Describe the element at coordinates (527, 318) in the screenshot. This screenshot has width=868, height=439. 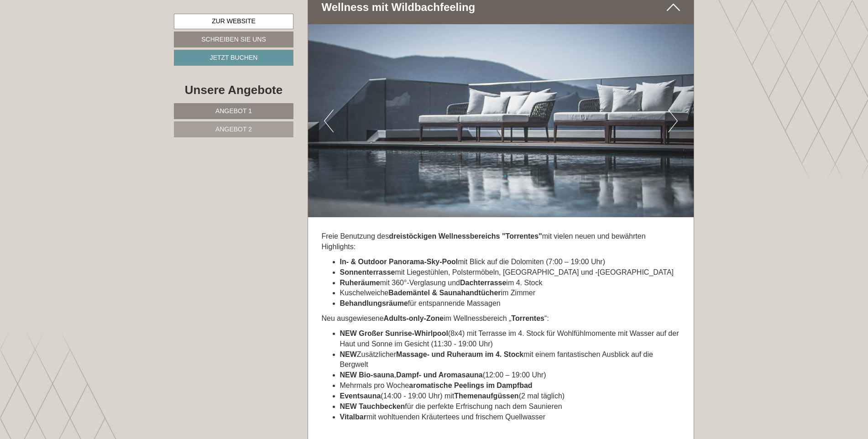
I see `strong: Torrentes` at that location.